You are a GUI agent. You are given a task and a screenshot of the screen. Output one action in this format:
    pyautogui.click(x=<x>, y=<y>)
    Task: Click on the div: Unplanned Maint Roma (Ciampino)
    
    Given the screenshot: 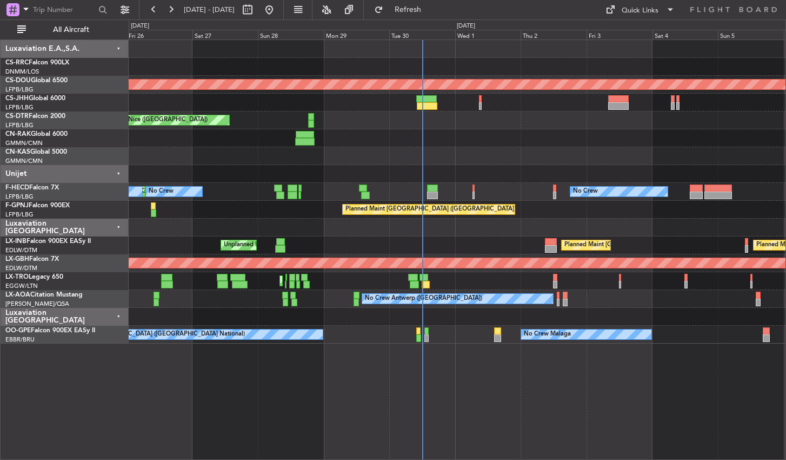 What is the action you would take?
    pyautogui.click(x=272, y=245)
    